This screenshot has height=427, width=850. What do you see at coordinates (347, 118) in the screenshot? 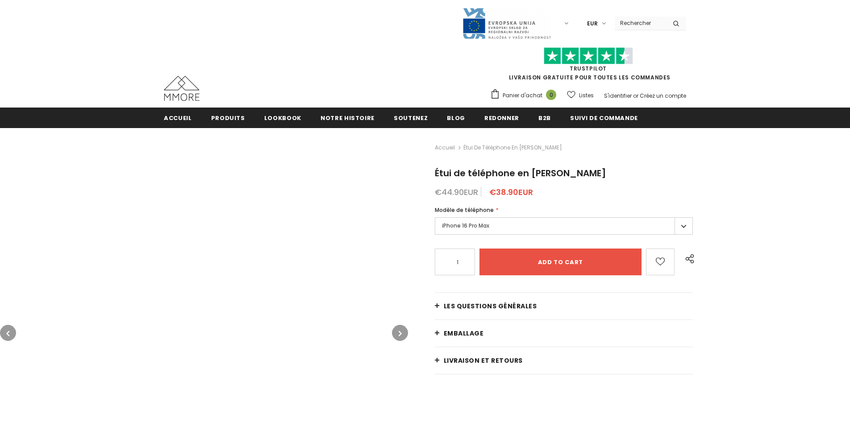
I see `span: Notre histoire` at bounding box center [347, 118].